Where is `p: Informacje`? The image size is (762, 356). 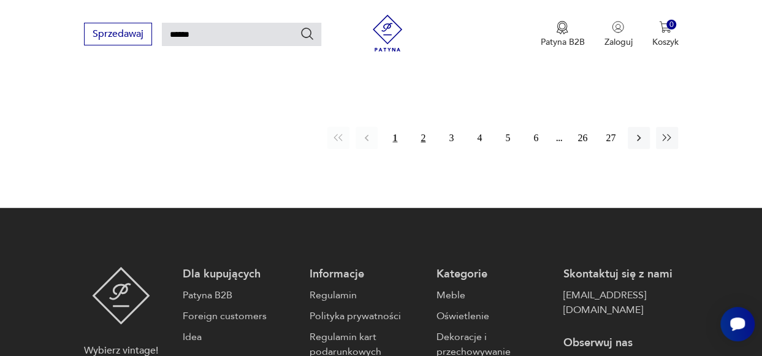 p: Informacje is located at coordinates (367, 274).